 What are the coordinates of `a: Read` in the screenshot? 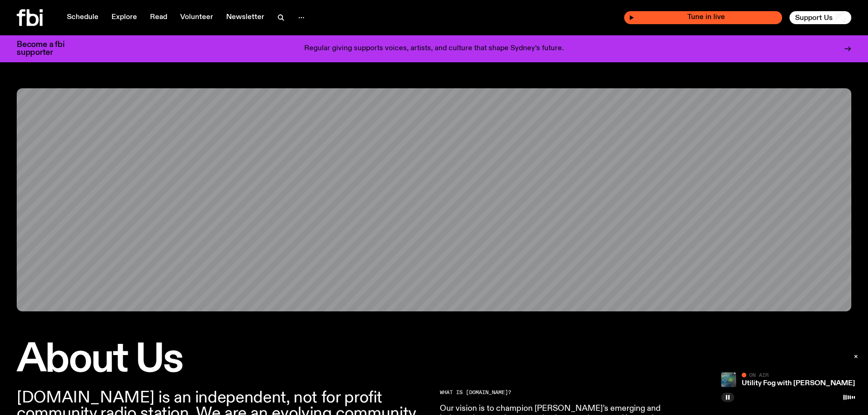 It's located at (159, 18).